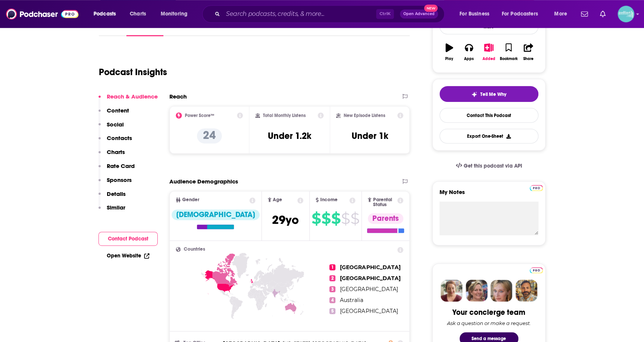 This screenshot has height=342, width=644. What do you see at coordinates (469, 59) in the screenshot?
I see `div: Apps` at bounding box center [469, 59].